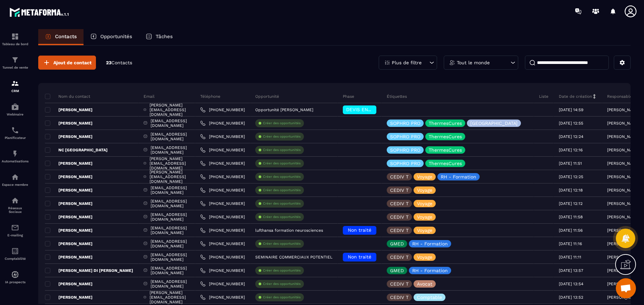 The image size is (644, 305). What do you see at coordinates (15, 114) in the screenshot?
I see `p: Webinaire` at bounding box center [15, 114].